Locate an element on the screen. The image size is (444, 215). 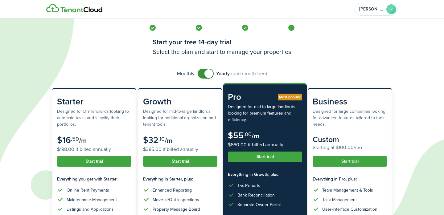
subscription-pricing-card-price-amount: Custom is located at coordinates (326, 139).